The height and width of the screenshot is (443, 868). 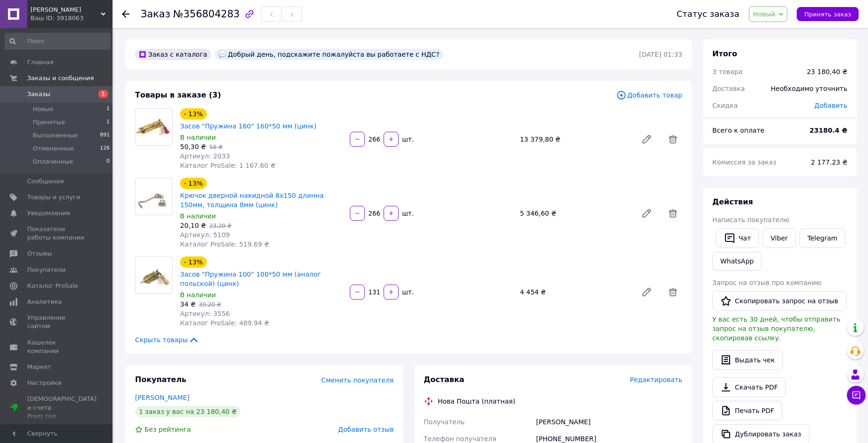 I want to click on img: Крючок дверной накидной 8х150 длинна 150мм, толщина 8мм (цинк), so click(x=153, y=197).